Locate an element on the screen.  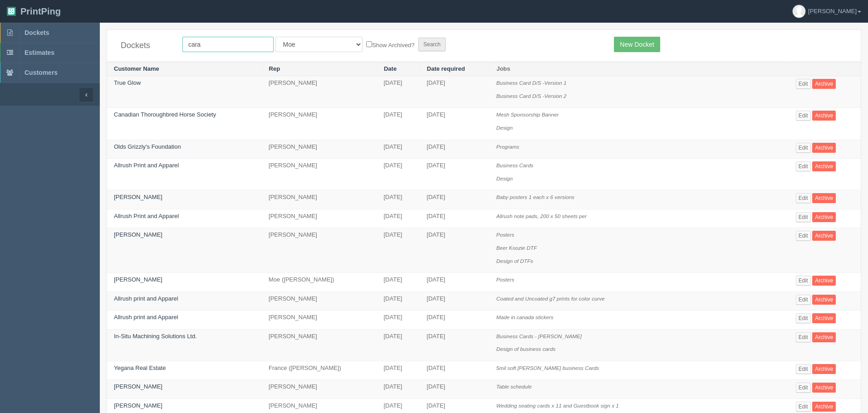
input: Show Archived? is located at coordinates (369, 44).